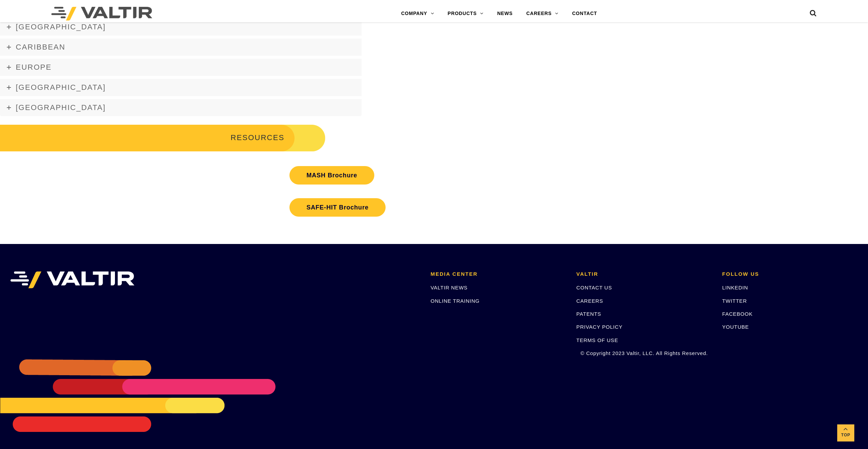 This screenshot has height=449, width=868. Describe the element at coordinates (584, 14) in the screenshot. I see `a: CONTACT` at that location.